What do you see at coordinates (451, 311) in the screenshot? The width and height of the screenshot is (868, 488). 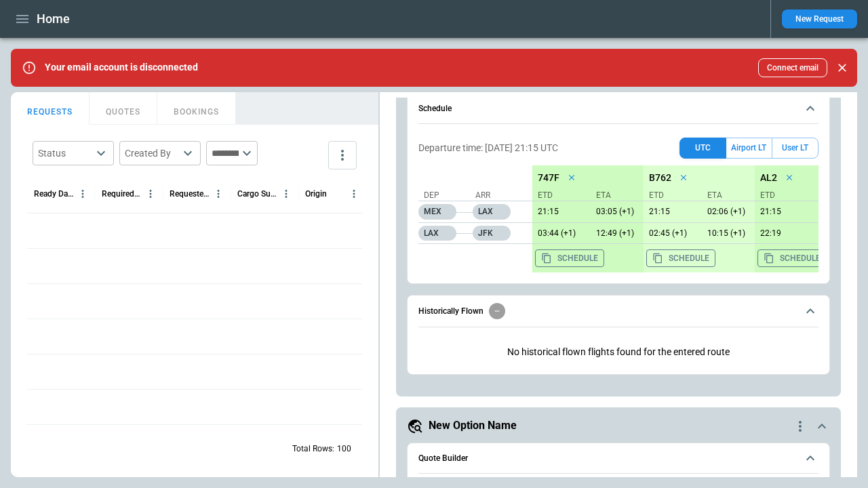 I see `h6: Historically Flown` at bounding box center [451, 311].